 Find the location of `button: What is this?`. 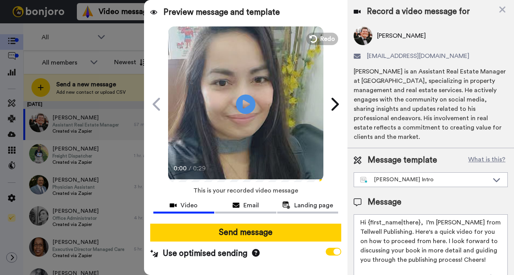

button: What is this? is located at coordinates (487, 160).